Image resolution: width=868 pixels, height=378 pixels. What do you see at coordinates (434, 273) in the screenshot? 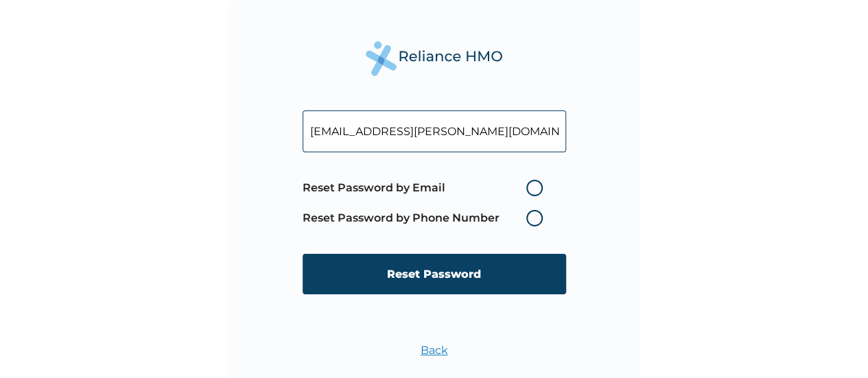
I see `input: Reset Password` at bounding box center [434, 273].